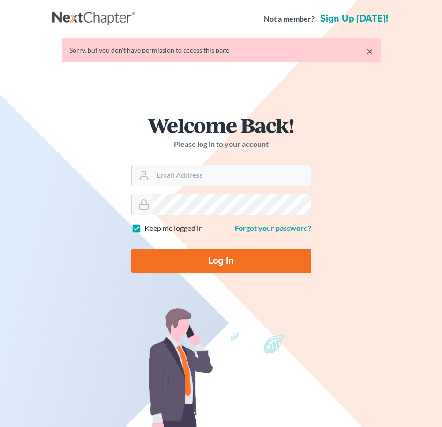 This screenshot has height=427, width=442. What do you see at coordinates (273, 228) in the screenshot?
I see `a: Forgot your password?` at bounding box center [273, 228].